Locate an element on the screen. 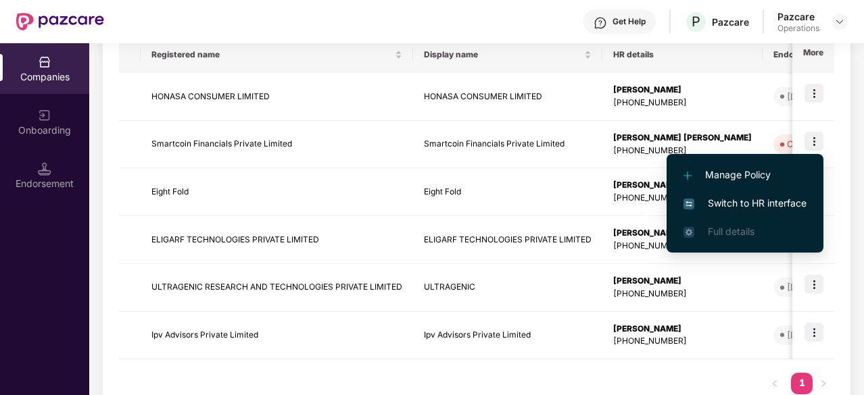  li: Next Page is located at coordinates (823, 384).